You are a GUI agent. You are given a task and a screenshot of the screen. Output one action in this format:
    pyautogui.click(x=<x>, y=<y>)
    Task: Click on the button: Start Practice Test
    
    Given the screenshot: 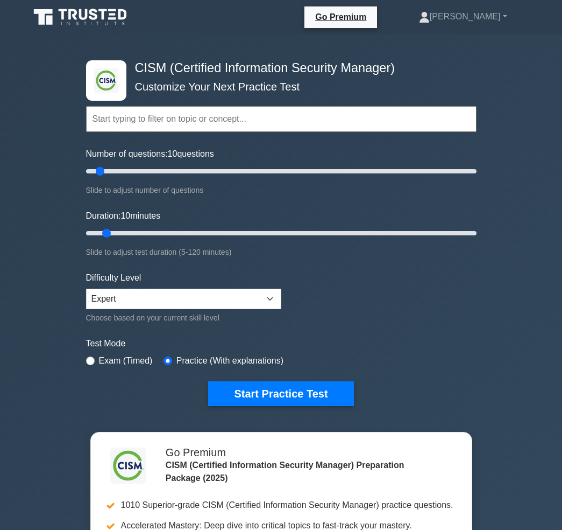 What is the action you would take?
    pyautogui.click(x=281, y=393)
    